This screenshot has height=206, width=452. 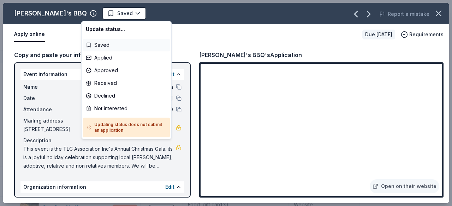 I want to click on div: Update status..., so click(x=126, y=29).